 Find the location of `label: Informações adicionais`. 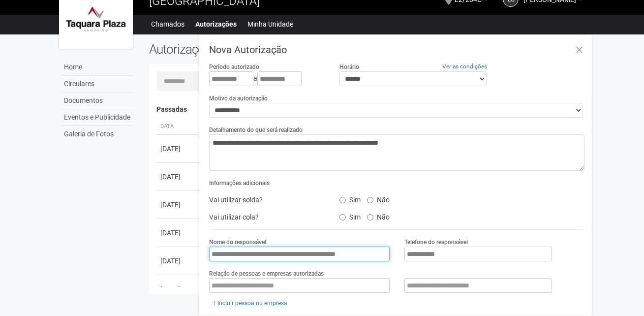

label: Informações adicionais is located at coordinates (239, 183).